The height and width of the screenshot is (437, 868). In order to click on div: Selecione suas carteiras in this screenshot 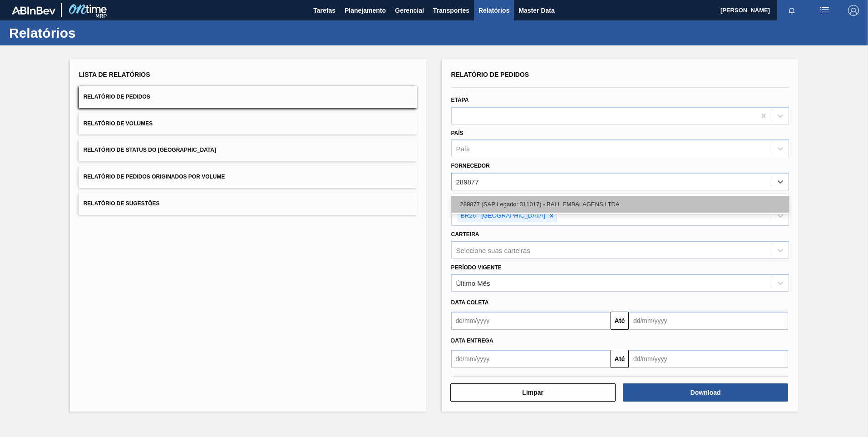, I will do `click(493, 250)`.